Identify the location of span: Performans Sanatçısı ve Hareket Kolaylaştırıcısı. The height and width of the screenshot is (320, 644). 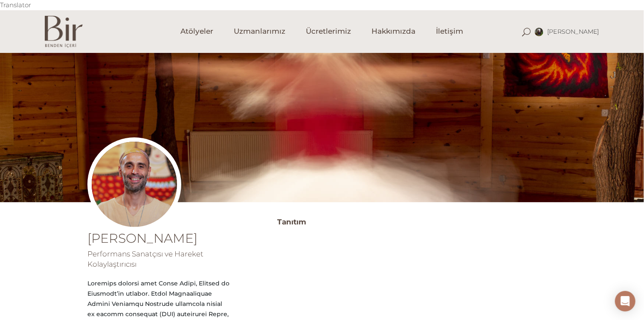
(145, 259).